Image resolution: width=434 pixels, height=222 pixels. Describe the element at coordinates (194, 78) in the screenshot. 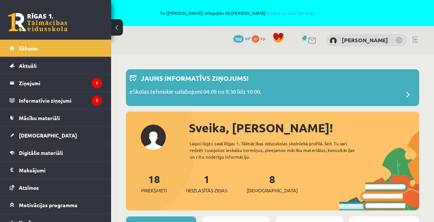

I see `p: Jauns informatīvs ziņojums!` at that location.